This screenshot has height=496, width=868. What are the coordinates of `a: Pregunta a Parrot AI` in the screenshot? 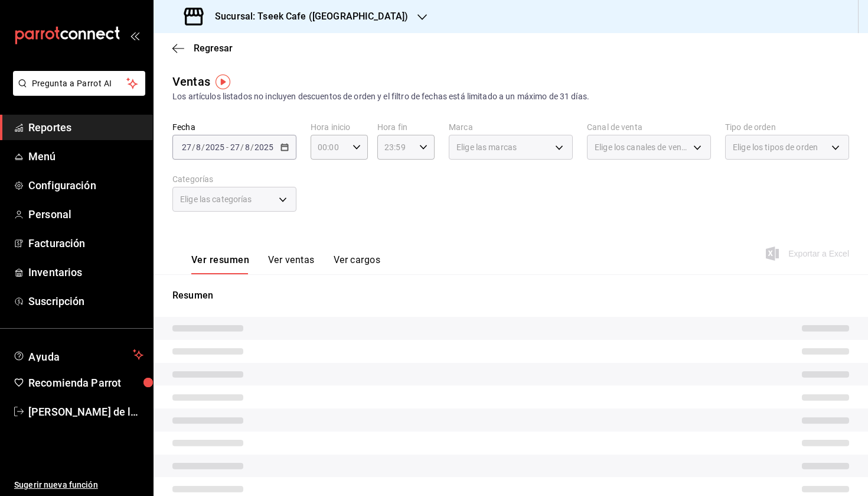 It's located at (77, 91).